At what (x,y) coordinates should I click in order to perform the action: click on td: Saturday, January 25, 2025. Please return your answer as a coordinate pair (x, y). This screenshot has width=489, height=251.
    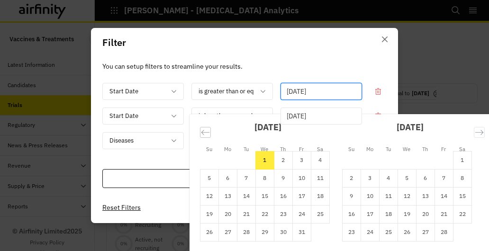
    Looking at the image, I should click on (320, 214).